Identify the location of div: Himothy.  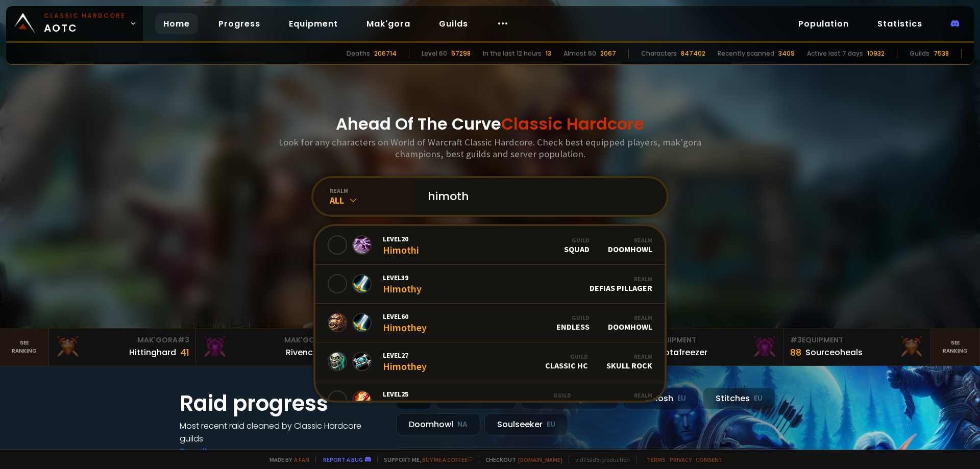
(402, 284).